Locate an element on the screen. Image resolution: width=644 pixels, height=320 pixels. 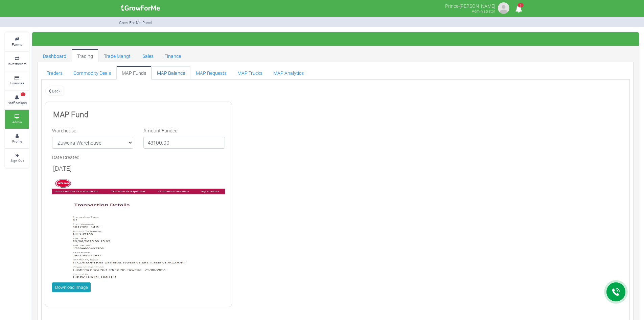
a: Download Image is located at coordinates (72, 287).